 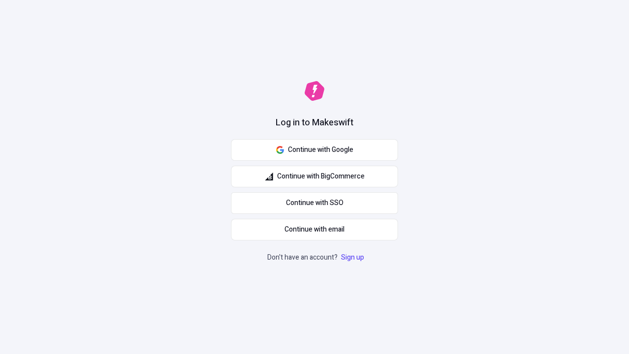 I want to click on span: Continue with BigCommerce, so click(x=321, y=176).